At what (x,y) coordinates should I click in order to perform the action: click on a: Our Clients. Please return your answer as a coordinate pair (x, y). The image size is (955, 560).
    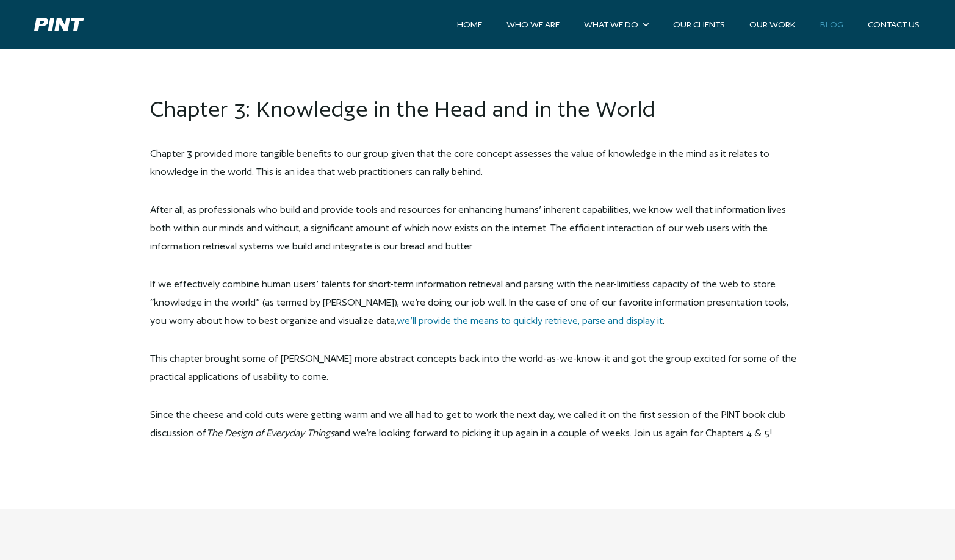
    Looking at the image, I should click on (698, 25).